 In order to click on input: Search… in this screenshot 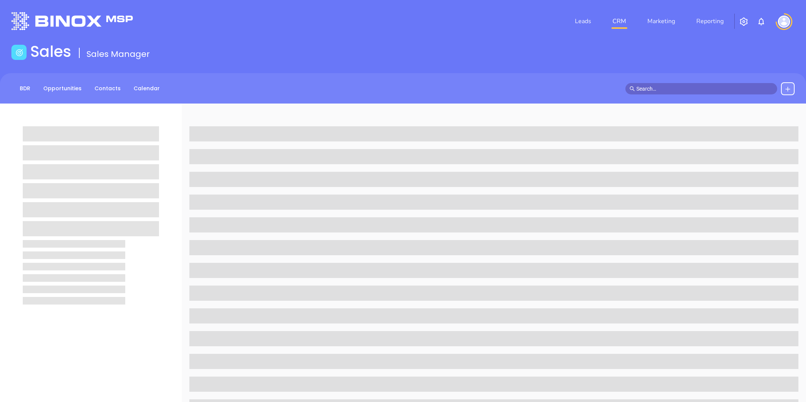, I will do `click(704, 89)`.